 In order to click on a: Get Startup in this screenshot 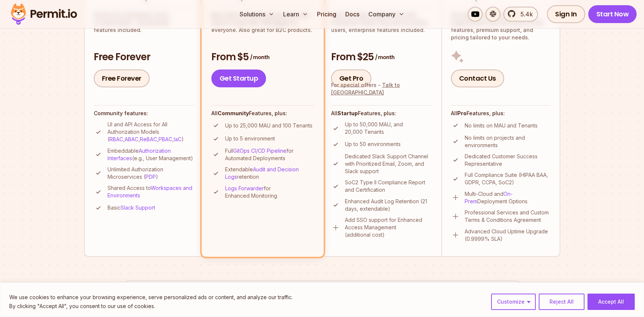, I will do `click(239, 78)`.